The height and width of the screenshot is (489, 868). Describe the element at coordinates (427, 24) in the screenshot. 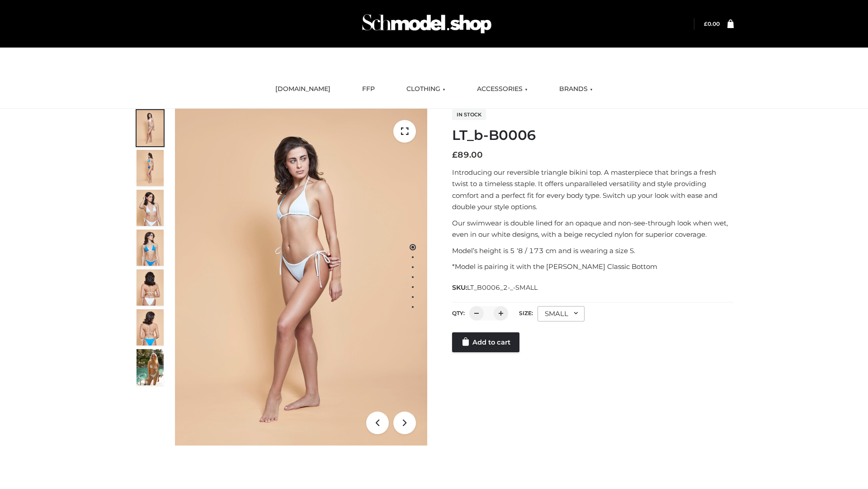

I see `img: Schmodel Admin 964` at that location.